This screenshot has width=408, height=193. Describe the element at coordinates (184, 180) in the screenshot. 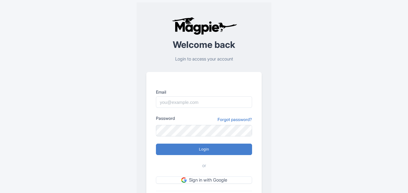

I see `img: google.svg` at that location.